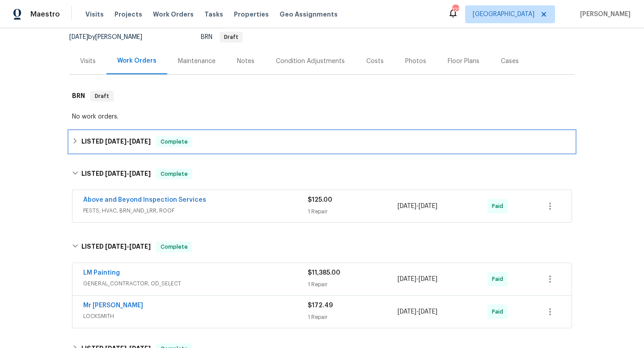  I want to click on div: Cases, so click(509, 61).